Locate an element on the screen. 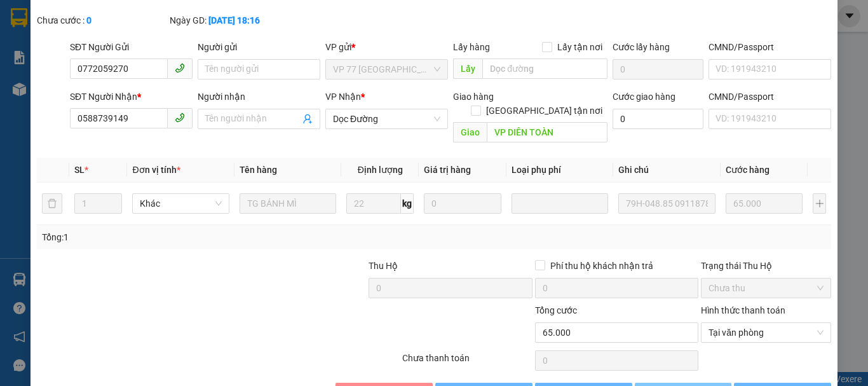 The image size is (868, 386). div: Người gửi is located at coordinates (259, 47).